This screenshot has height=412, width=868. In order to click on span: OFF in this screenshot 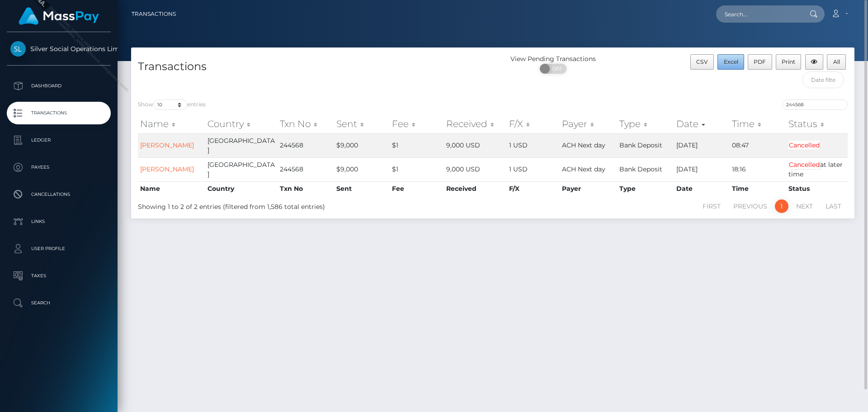, I will do `click(556, 69)`.